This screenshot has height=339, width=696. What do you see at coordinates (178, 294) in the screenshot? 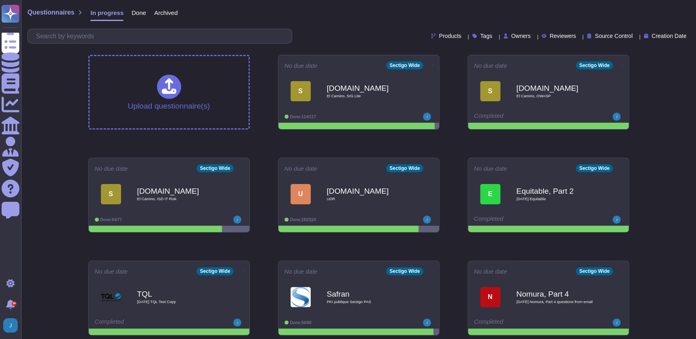
I see `b: TQL` at bounding box center [178, 294].